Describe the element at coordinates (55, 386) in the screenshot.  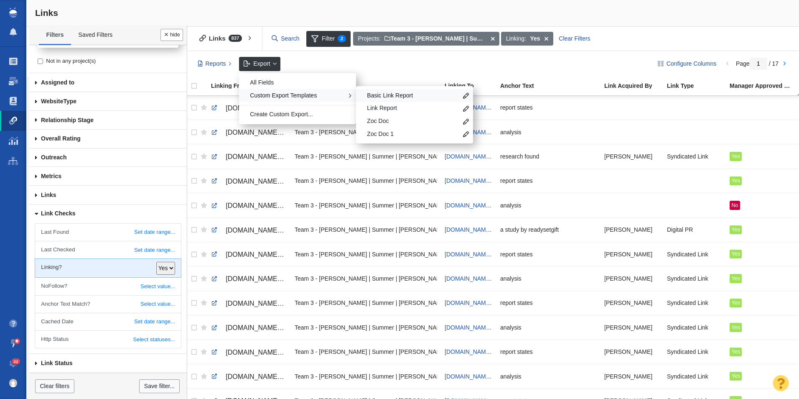
I see `a: Clear filters` at that location.